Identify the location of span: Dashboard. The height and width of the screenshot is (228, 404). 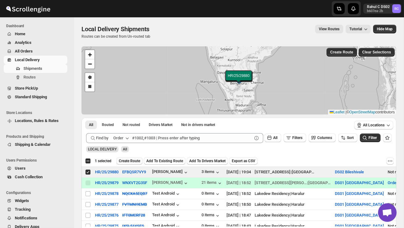
(38, 26).